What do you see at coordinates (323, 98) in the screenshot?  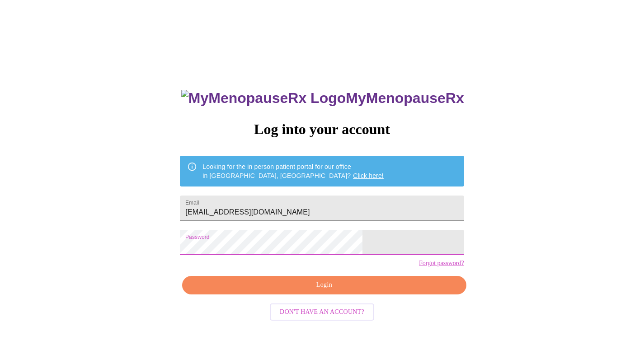 I see `h3: MyMenopauseRx` at bounding box center [323, 98].